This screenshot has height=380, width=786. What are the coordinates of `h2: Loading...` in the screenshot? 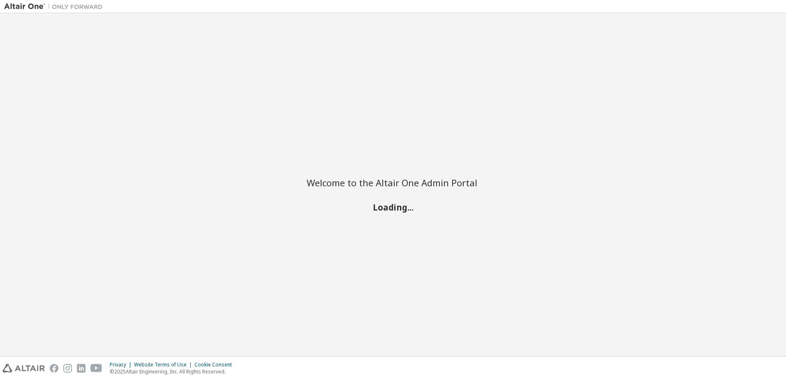 It's located at (393, 207).